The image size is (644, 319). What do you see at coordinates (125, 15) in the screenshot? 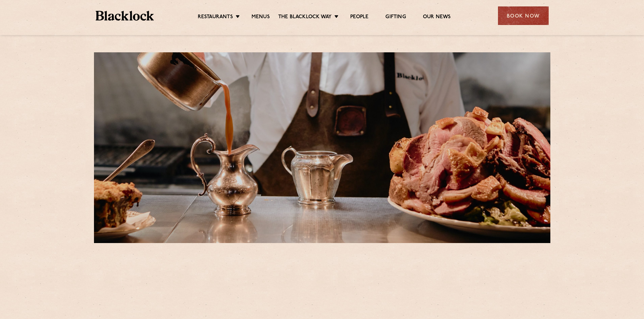
I see `img: BL_Textured_Logo-footer-cropped.svg` at bounding box center [125, 15].